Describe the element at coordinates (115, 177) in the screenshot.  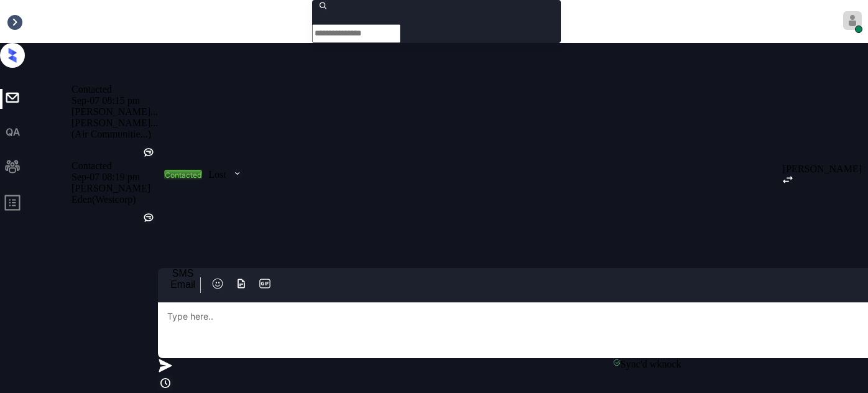
I see `div: Sep-07 08:19 pm` at that location.